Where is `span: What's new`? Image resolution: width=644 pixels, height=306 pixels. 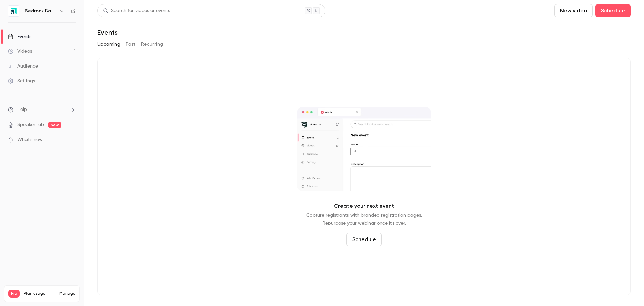 span: What's new is located at coordinates (30, 140).